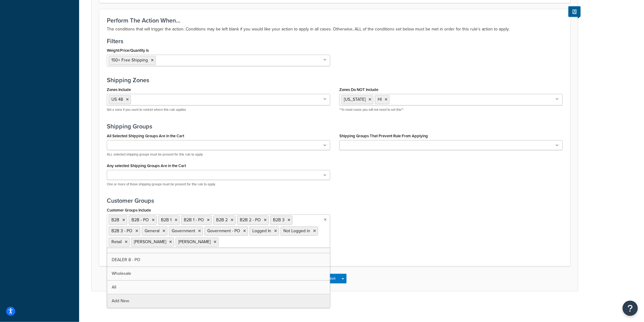 The height and width of the screenshot is (322, 644). What do you see at coordinates (219, 287) in the screenshot?
I see `a: All` at bounding box center [219, 287].